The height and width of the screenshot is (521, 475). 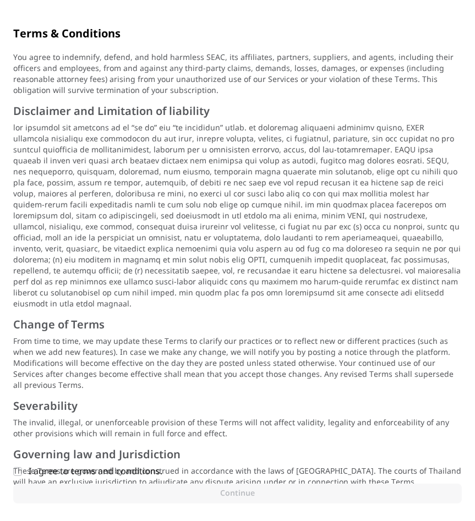 What do you see at coordinates (245, 472) in the screenshot?
I see `div: I agree to terms and conditions.` at bounding box center [245, 472].